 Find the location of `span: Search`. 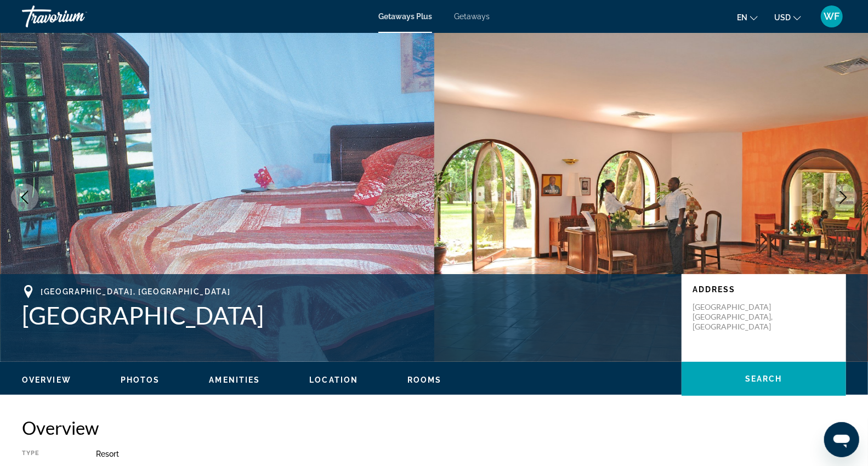

span: Search is located at coordinates (764, 379).